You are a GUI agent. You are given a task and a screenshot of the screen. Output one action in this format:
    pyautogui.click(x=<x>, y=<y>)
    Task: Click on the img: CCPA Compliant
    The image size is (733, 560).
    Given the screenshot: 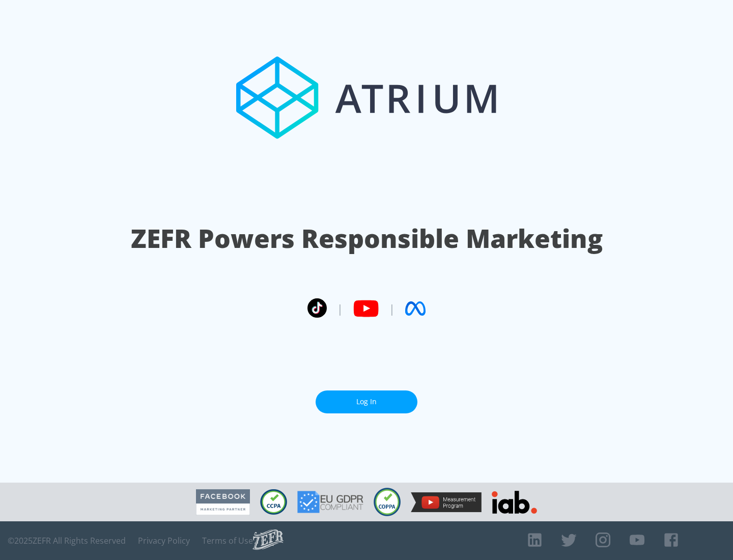 What is the action you would take?
    pyautogui.click(x=274, y=502)
    